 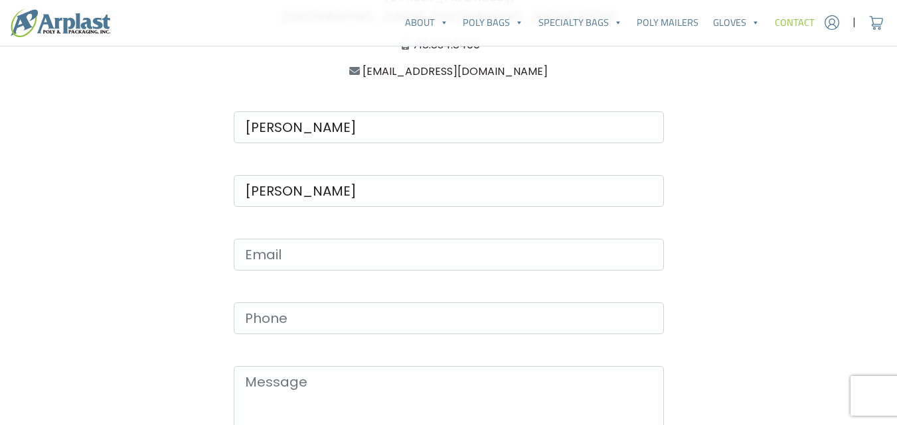 I want to click on a: Contact, so click(x=794, y=23).